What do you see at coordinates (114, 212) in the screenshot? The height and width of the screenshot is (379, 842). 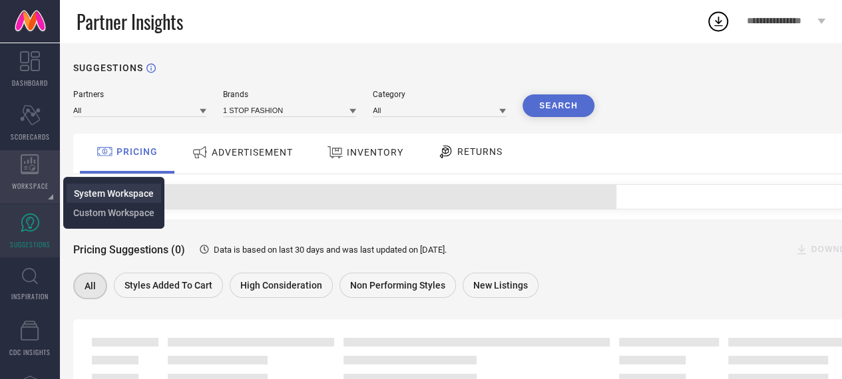 I see `a: Custom Workspace` at bounding box center [114, 212].